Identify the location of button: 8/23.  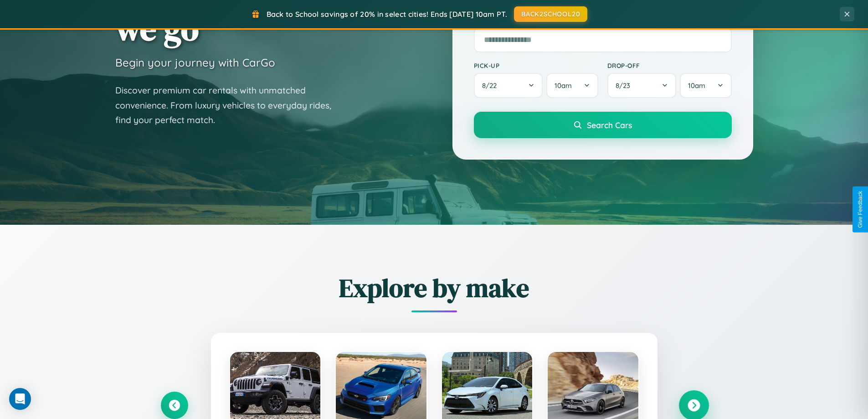
(642, 85).